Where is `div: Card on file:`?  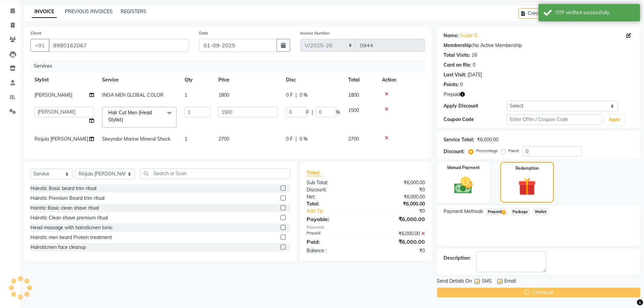 div: Card on file: is located at coordinates (458, 65).